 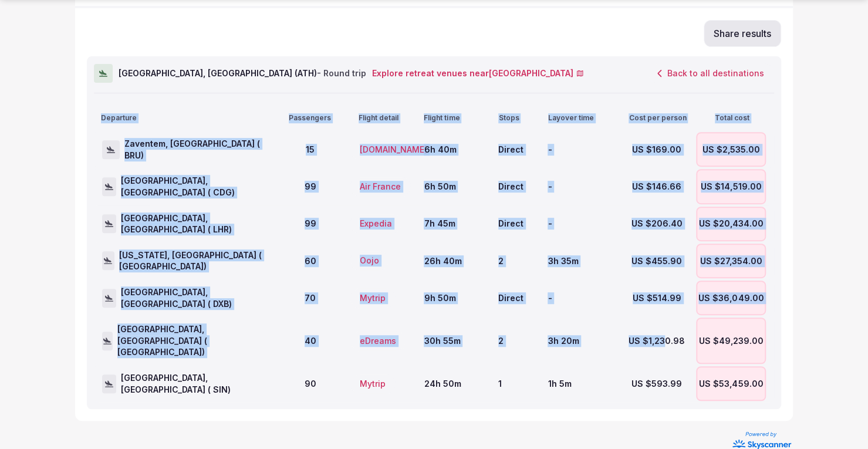 What do you see at coordinates (582, 383) in the screenshot?
I see `div: 1h 5m` at bounding box center [582, 383].